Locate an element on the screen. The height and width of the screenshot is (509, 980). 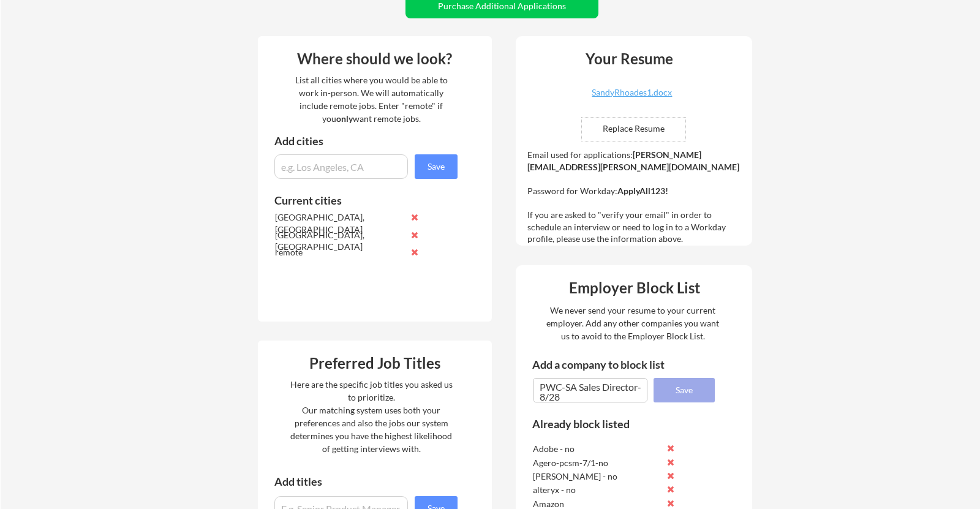
strong: only is located at coordinates (345, 118).